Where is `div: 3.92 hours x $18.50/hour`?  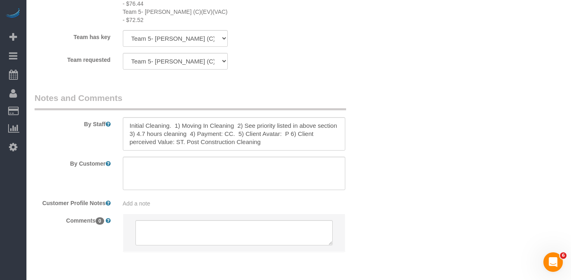 div: 3.92 hours x $18.50/hour is located at coordinates (175, 16).